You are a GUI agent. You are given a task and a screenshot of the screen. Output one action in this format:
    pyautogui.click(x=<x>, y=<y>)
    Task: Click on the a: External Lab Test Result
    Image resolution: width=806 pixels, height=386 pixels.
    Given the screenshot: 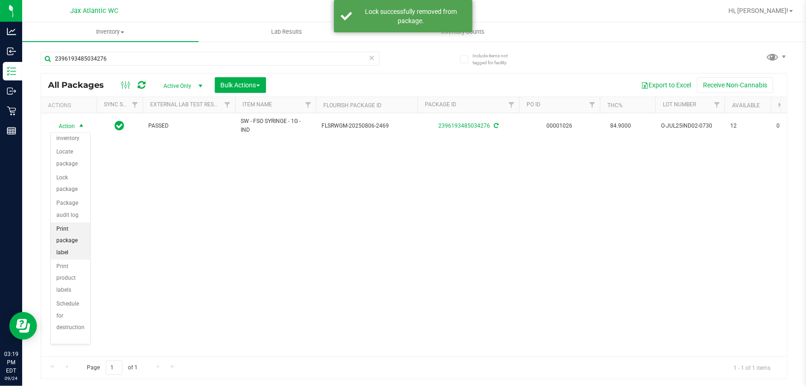 What is the action you would take?
    pyautogui.click(x=186, y=104)
    